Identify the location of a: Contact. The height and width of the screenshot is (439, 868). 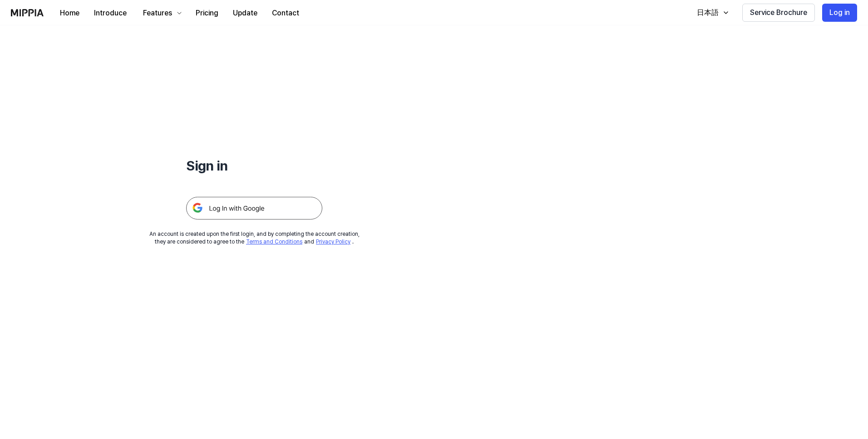
(286, 13).